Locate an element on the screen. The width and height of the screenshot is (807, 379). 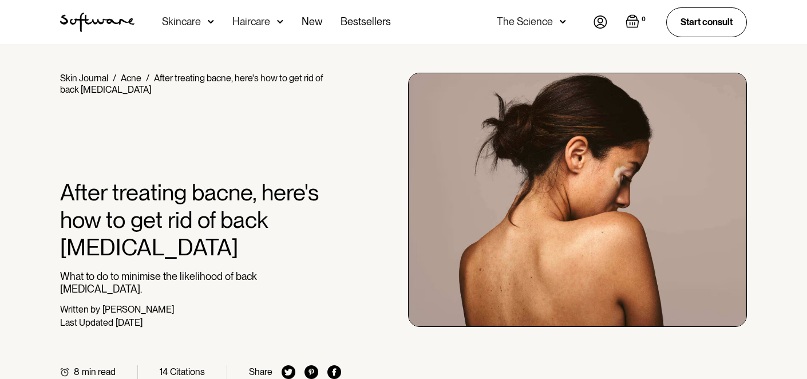
a: Open empty cart is located at coordinates (636, 22).